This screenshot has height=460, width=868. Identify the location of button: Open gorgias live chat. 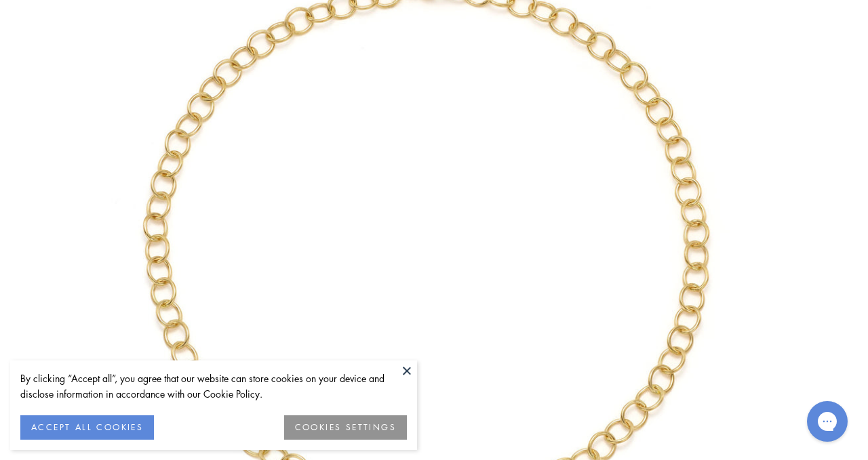
(27, 25).